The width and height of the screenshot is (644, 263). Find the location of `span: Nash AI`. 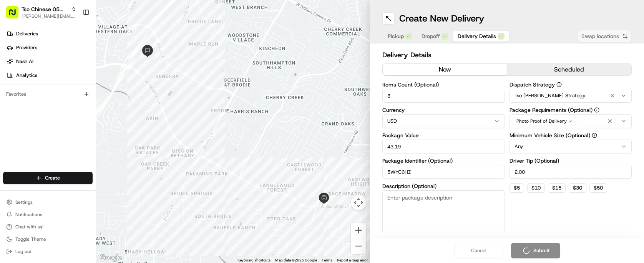

span: Nash AI is located at coordinates (25, 61).